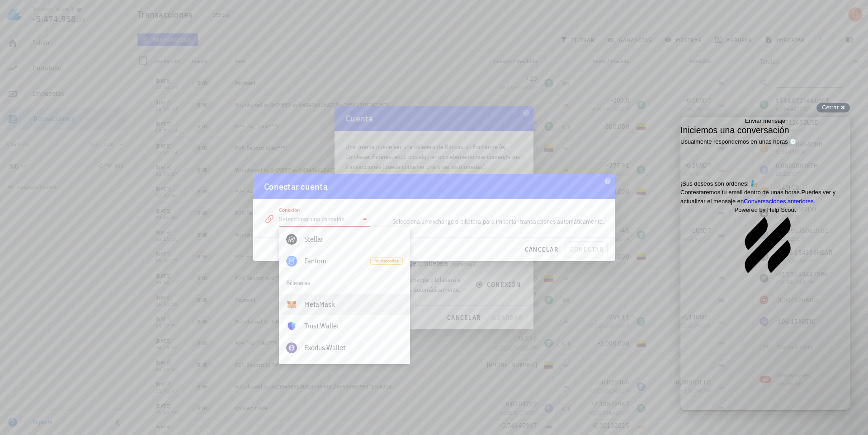 The image size is (868, 435). What do you see at coordinates (354, 304) in the screenshot?
I see `div: MetaMask` at bounding box center [354, 304].